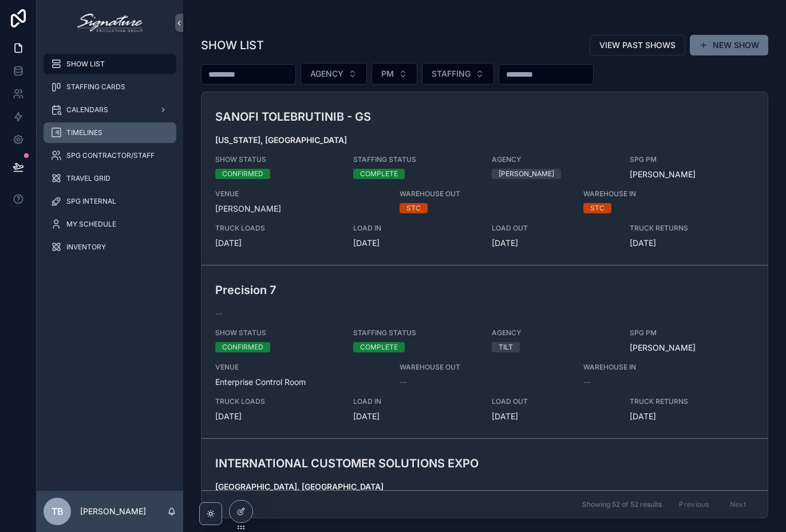 This screenshot has height=532, width=786. What do you see at coordinates (110, 179) in the screenshot?
I see `a: TRAVEL GRID` at bounding box center [110, 179].